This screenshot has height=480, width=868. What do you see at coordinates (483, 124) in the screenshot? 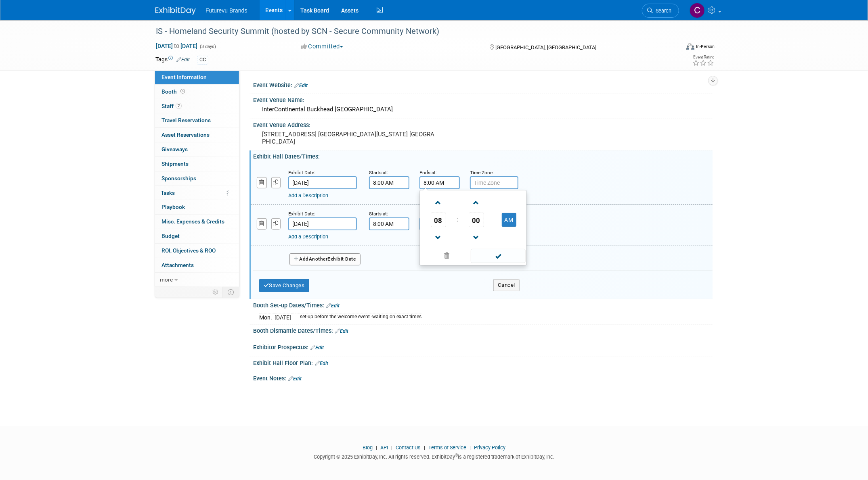
I see `div: Event Venue Address:` at bounding box center [483, 124].